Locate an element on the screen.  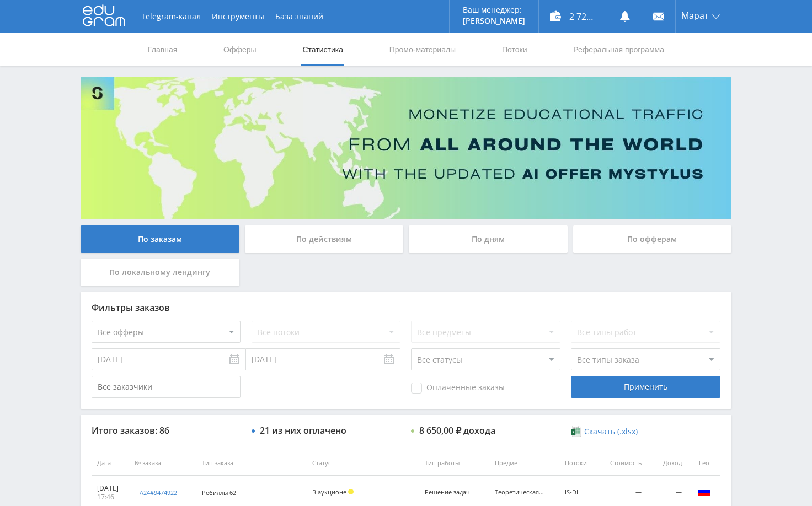
th: Дата is located at coordinates (110, 463).